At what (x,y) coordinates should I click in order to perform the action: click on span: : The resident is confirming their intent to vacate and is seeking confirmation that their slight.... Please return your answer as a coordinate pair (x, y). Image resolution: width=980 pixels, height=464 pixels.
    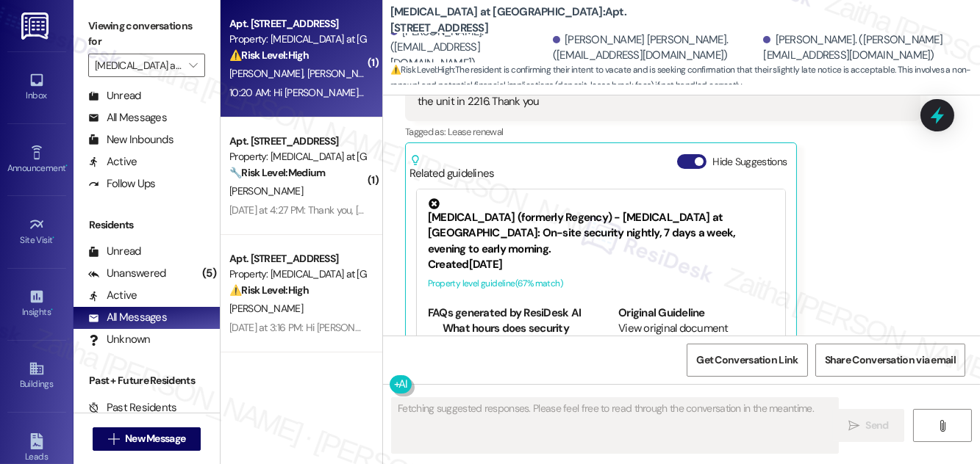
    Looking at the image, I should click on (685, 78).